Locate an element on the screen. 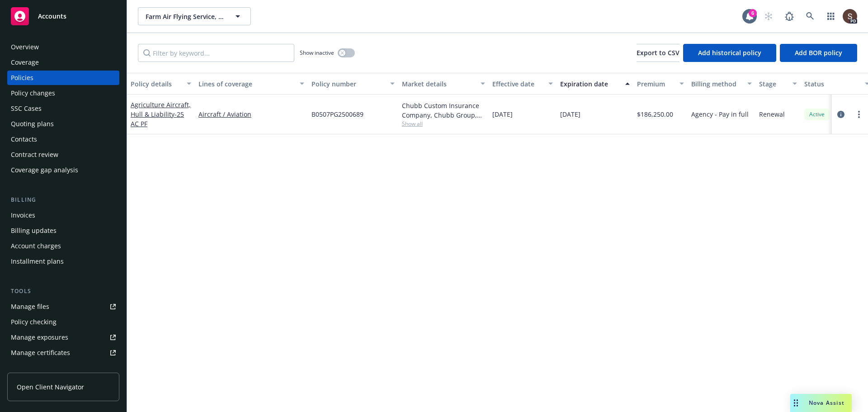 The image size is (868, 412). div: Status is located at coordinates (832, 84).